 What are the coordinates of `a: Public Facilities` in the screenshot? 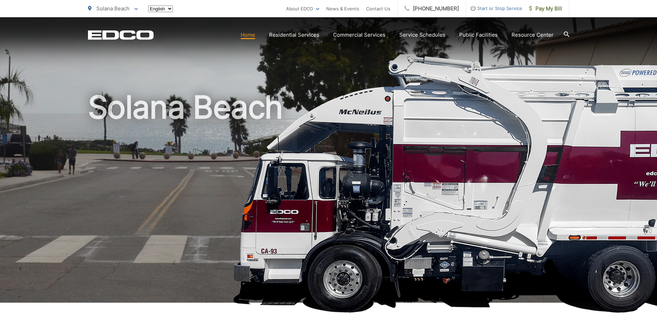 It's located at (478, 35).